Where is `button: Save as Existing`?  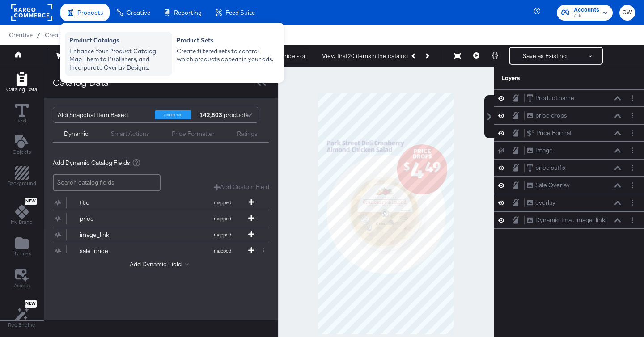
button: Save as Existing is located at coordinates (545, 56).